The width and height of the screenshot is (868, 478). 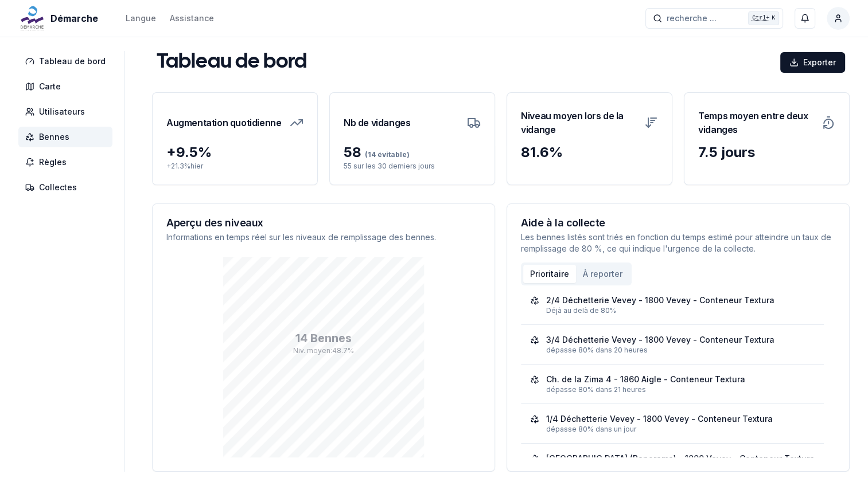 I want to click on a: Ch. de la Zima 4 - 1860 Aigle - Conteneur Texturadépasse 80% dans 21 heures, so click(x=672, y=384).